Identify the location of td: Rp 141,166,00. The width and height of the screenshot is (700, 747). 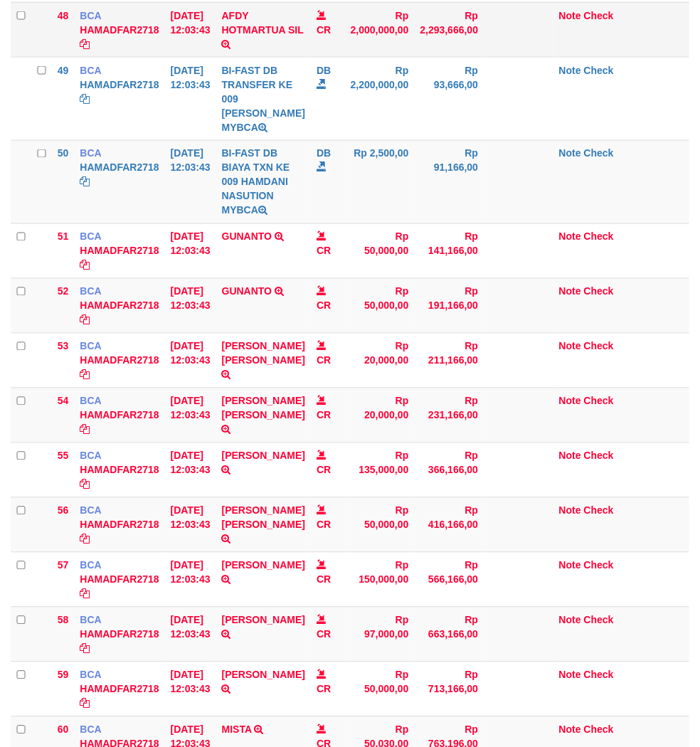
(448, 250).